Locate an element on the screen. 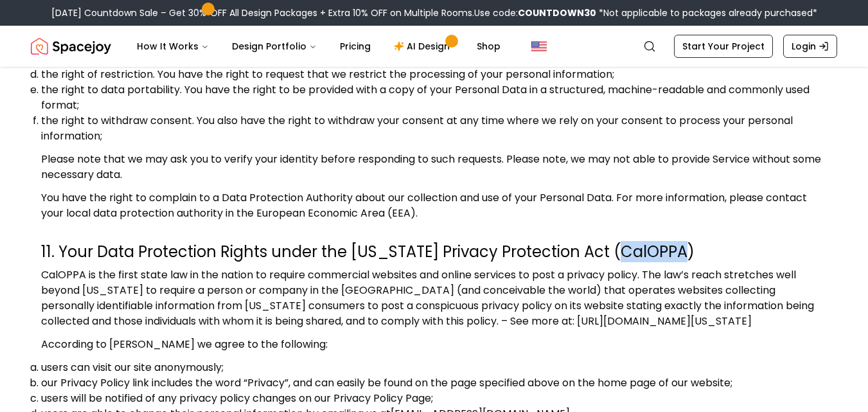  p: CalOPPA is the first state law in the nation to require commercial websites and online services t... is located at coordinates (434, 298).